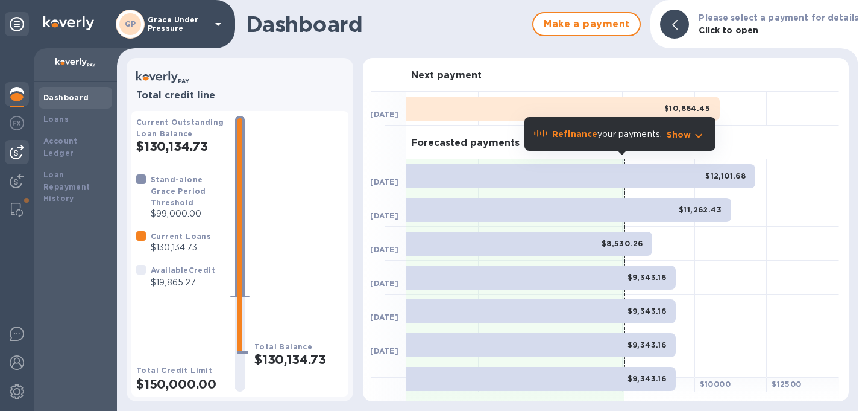 The height and width of the screenshot is (411, 868). I want to click on b: $12,101.68, so click(725, 175).